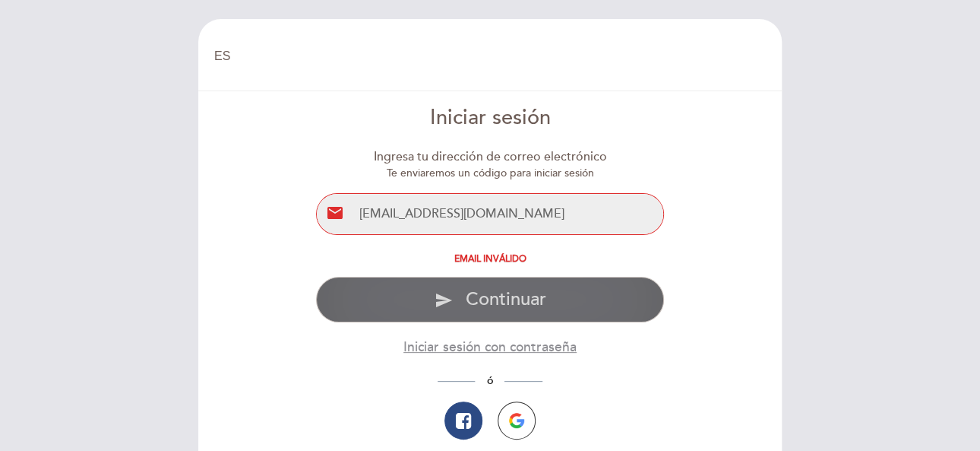  What do you see at coordinates (490, 157) in the screenshot?
I see `div: Ingresa tu dirección de correo electrónico` at bounding box center [490, 157].